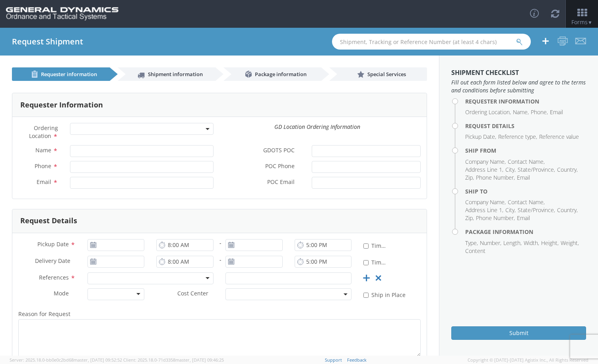 The height and width of the screenshot is (364, 598). Describe the element at coordinates (281, 74) in the screenshot. I see `span: Package information` at that location.